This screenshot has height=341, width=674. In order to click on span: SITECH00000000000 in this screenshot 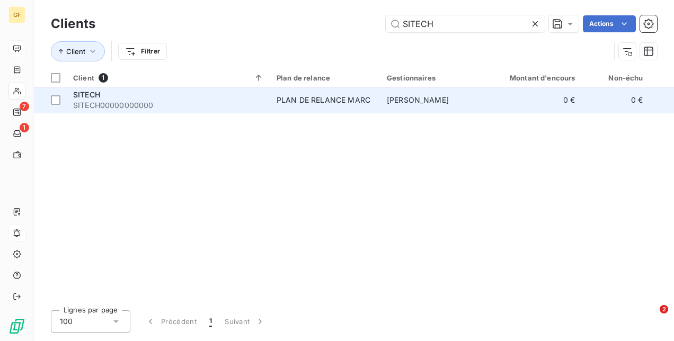, I will do `click(168, 105)`.